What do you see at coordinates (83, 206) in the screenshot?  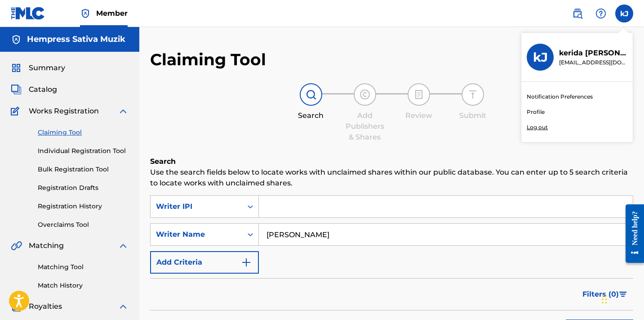 I see `a: Registration History` at bounding box center [83, 206].